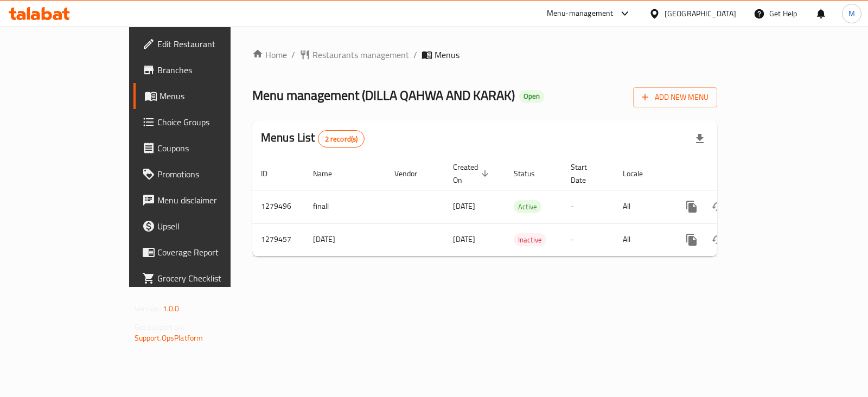 This screenshot has width=868, height=397. Describe the element at coordinates (700, 139) in the screenshot. I see `div: Export file` at that location.